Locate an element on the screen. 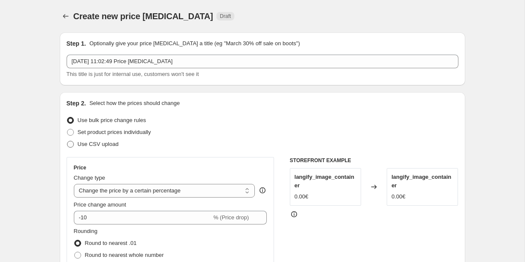 The image size is (525, 262). span: Draft is located at coordinates (226, 16).